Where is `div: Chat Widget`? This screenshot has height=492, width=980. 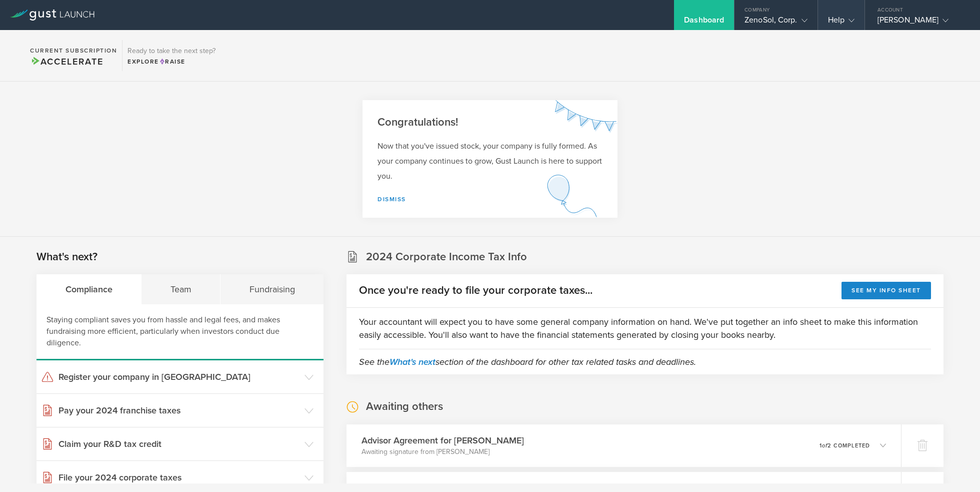
div: Chat Widget is located at coordinates (955, 468).